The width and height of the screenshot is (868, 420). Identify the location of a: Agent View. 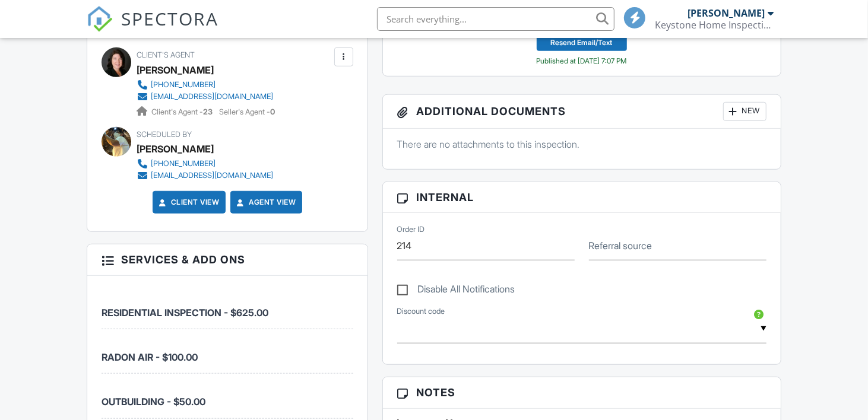
(265, 203).